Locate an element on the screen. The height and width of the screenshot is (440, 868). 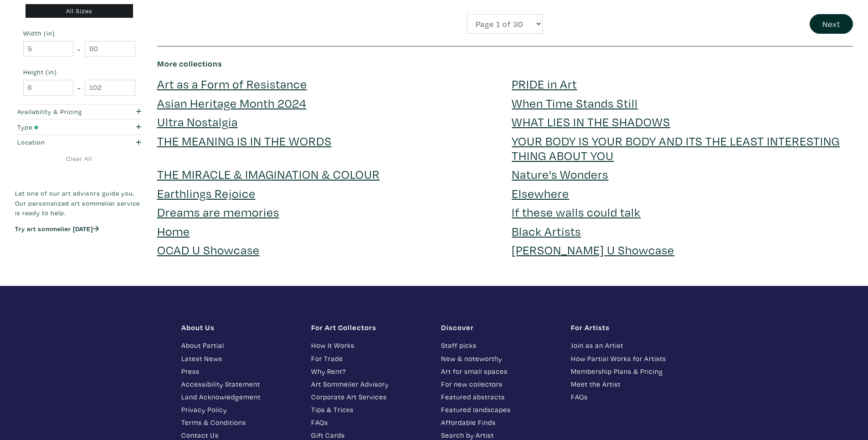
small: Height (in) is located at coordinates (79, 72).